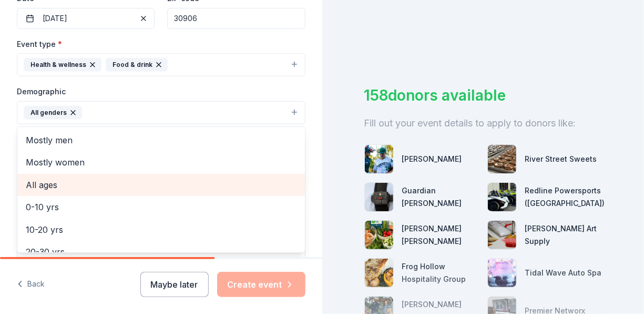  What do you see at coordinates (161, 112) in the screenshot?
I see `button: All genders` at bounding box center [161, 112].